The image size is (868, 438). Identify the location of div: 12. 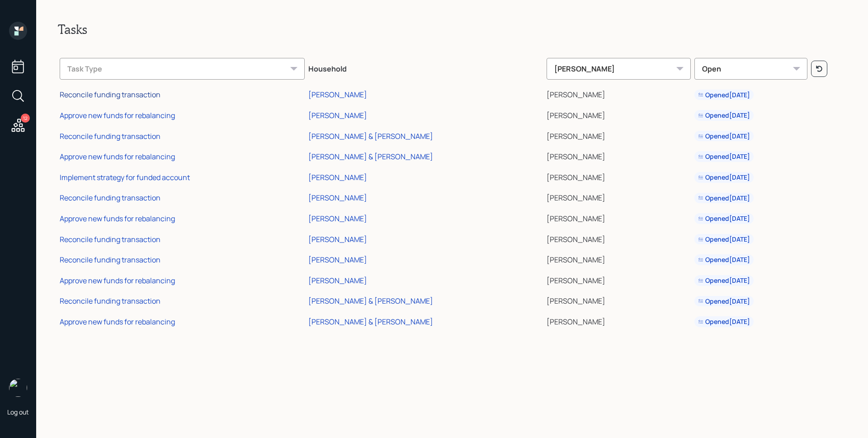
(25, 118).